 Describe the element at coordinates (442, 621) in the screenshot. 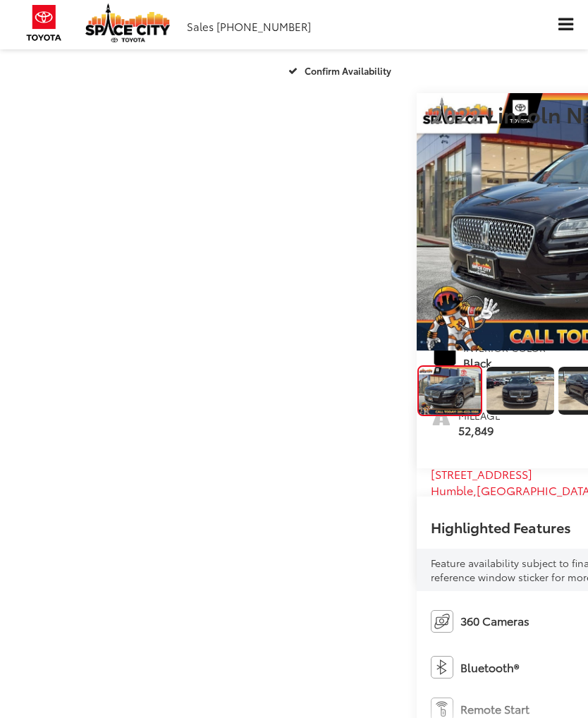

I see `img: 360 Cameras` at that location.